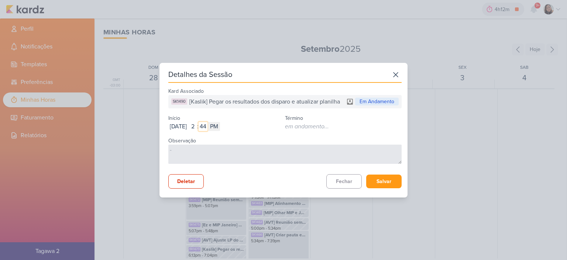 This screenshot has height=260, width=567. Describe the element at coordinates (186, 91) in the screenshot. I see `label: Kard Associado` at that location.